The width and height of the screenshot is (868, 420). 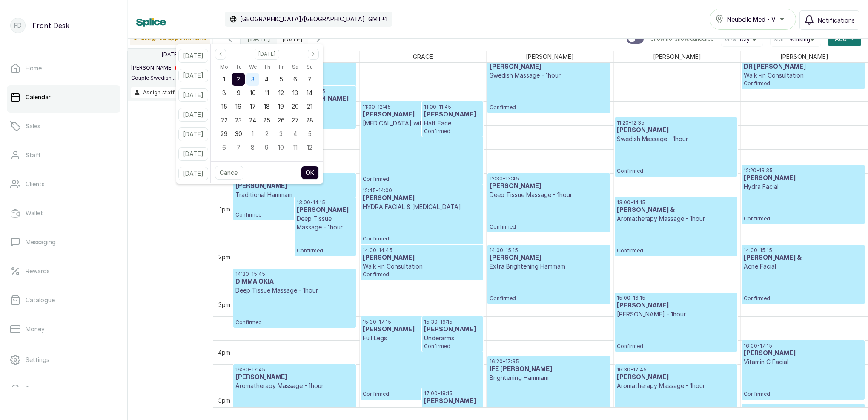 I want to click on span: 16, so click(x=238, y=106).